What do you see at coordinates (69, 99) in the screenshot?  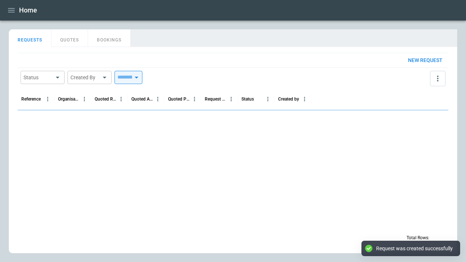 I see `div: Organisation` at bounding box center [69, 99].